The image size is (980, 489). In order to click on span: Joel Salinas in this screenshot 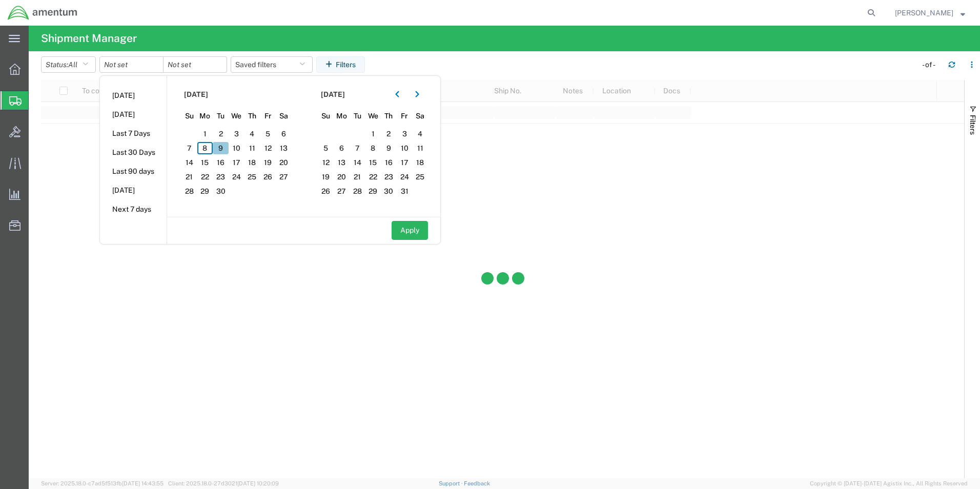, I will do `click(924, 12)`.